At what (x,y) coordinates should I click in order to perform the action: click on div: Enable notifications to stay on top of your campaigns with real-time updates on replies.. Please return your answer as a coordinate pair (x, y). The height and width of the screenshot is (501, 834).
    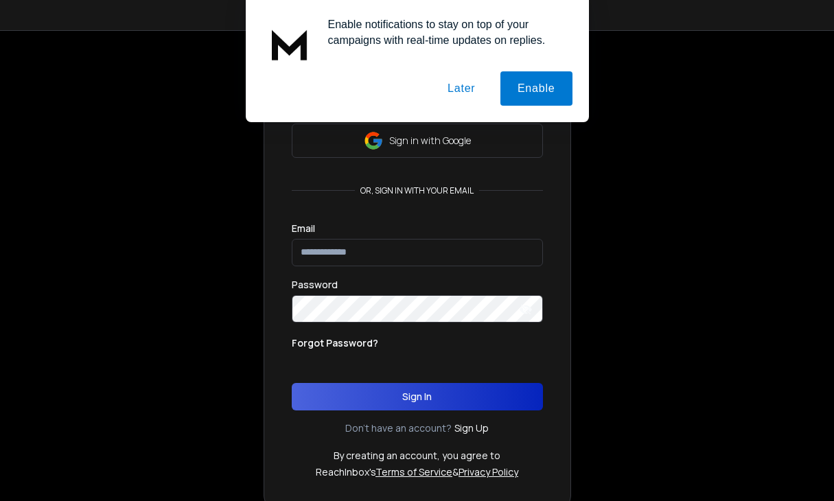
    Looking at the image, I should click on (445, 32).